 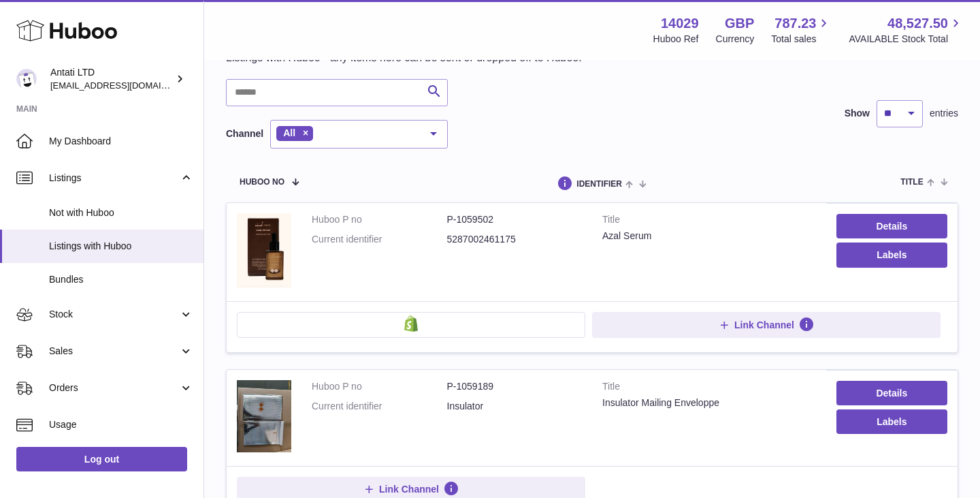 What do you see at coordinates (944, 113) in the screenshot?
I see `span: entries` at bounding box center [944, 113].